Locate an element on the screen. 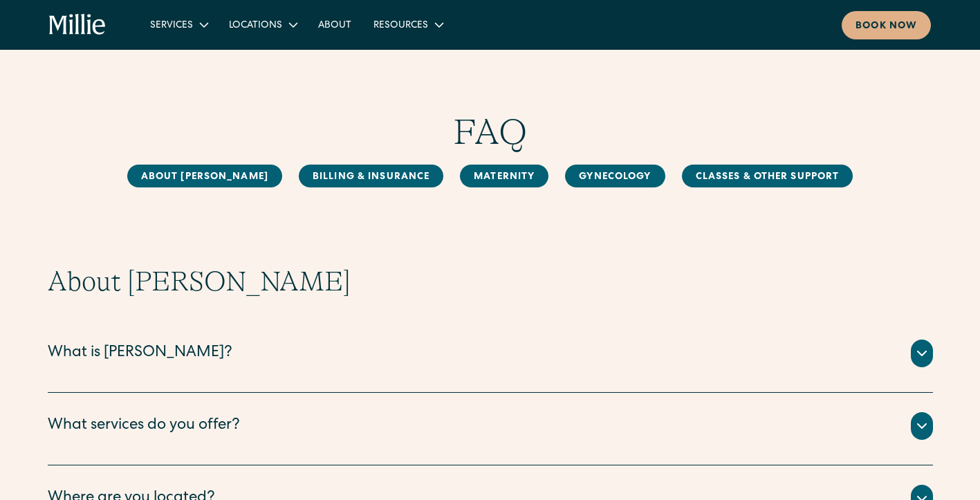 The image size is (980, 500). a: Book now is located at coordinates (886, 25).